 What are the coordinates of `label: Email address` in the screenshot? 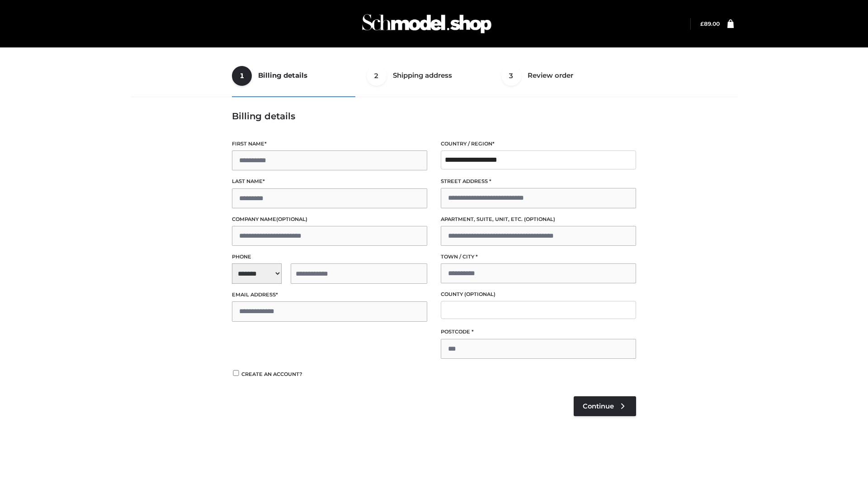 It's located at (329, 294).